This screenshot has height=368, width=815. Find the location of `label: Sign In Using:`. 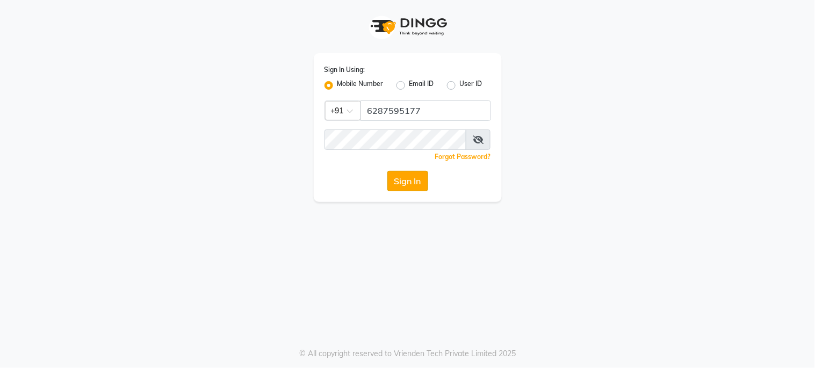

label: Sign In Using: is located at coordinates (345, 70).